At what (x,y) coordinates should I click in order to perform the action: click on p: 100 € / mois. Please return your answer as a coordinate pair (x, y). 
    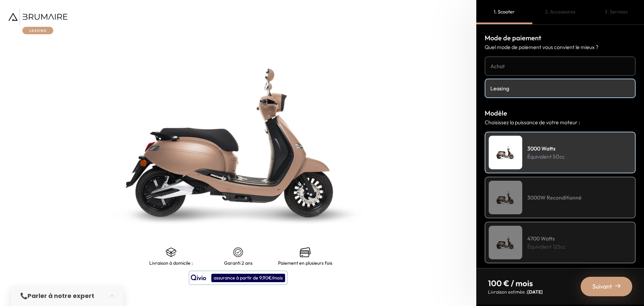
    Looking at the image, I should click on (514, 283).